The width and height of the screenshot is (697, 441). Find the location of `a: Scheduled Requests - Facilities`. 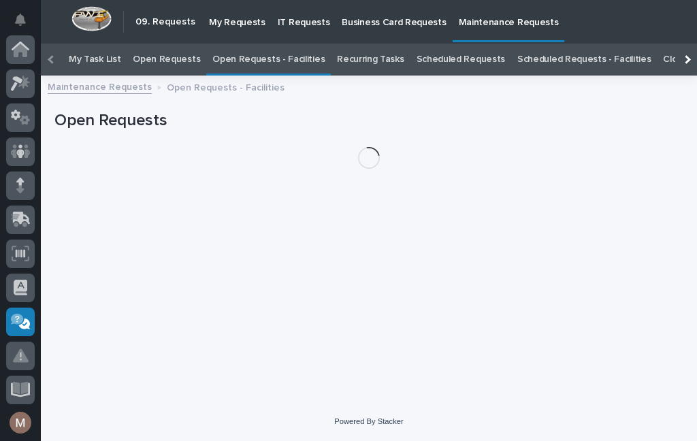

a: Scheduled Requests - Facilities is located at coordinates (584, 59).